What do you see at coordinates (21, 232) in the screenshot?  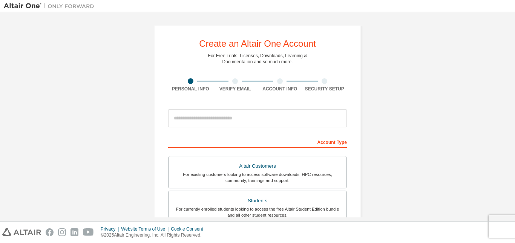 I see `img: altair_logo.svg` at bounding box center [21, 232].